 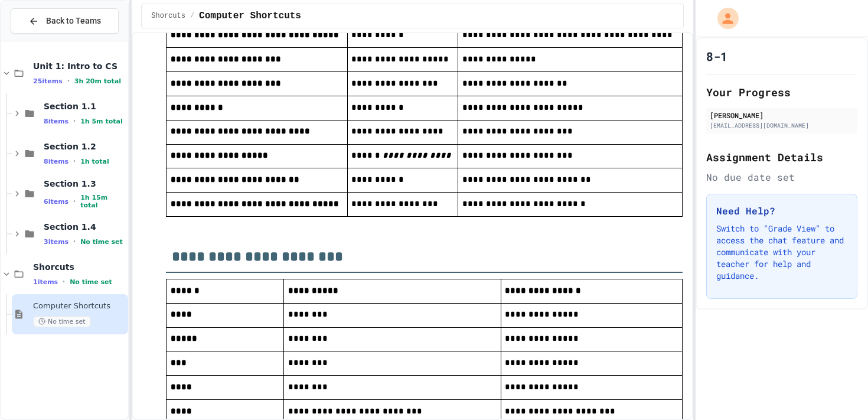 I want to click on span: 6 items, so click(x=57, y=201).